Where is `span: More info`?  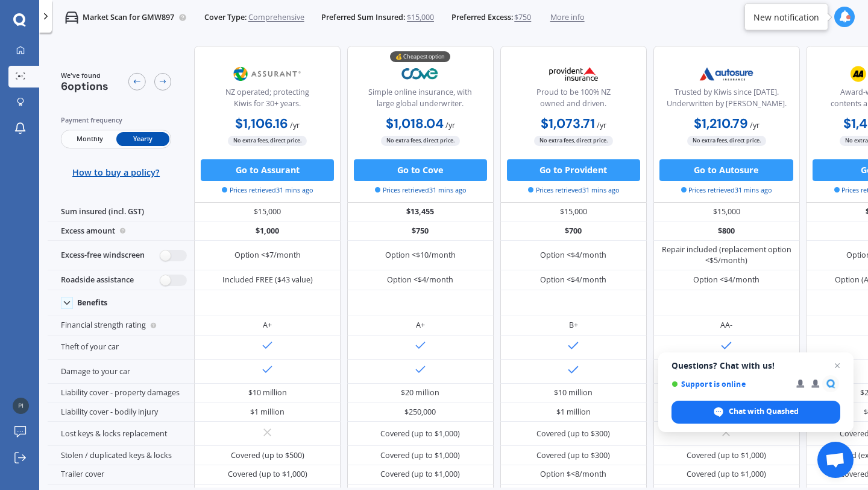 span: More info is located at coordinates (567, 17).